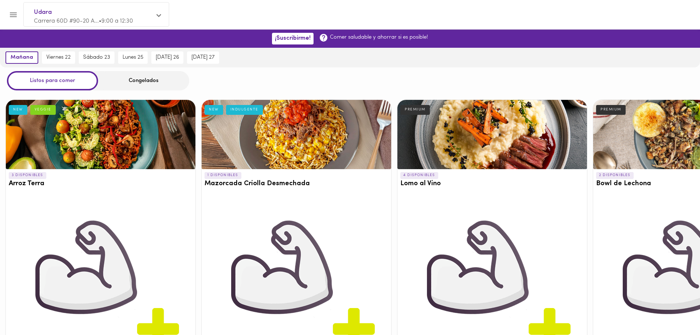 This screenshot has width=700, height=335. I want to click on span: mañana, so click(22, 58).